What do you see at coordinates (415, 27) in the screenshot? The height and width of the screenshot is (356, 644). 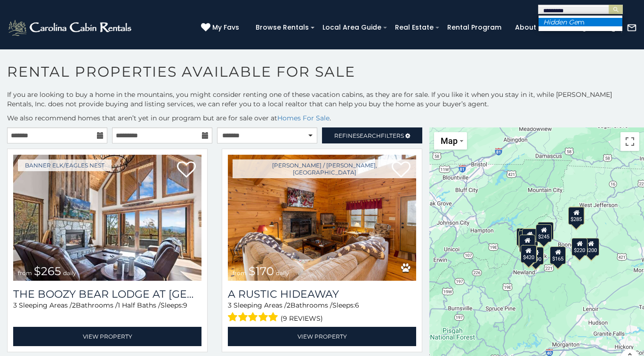 I see `a: Real Estate` at bounding box center [415, 27].